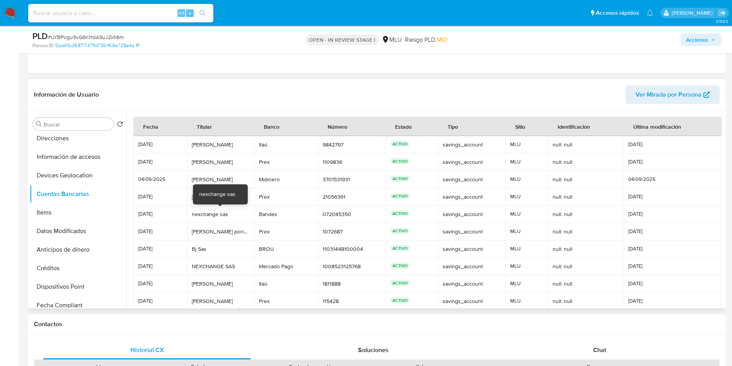 This screenshot has height=366, width=732. Describe the element at coordinates (217, 194) in the screenshot. I see `div: nexchange sas` at that location.